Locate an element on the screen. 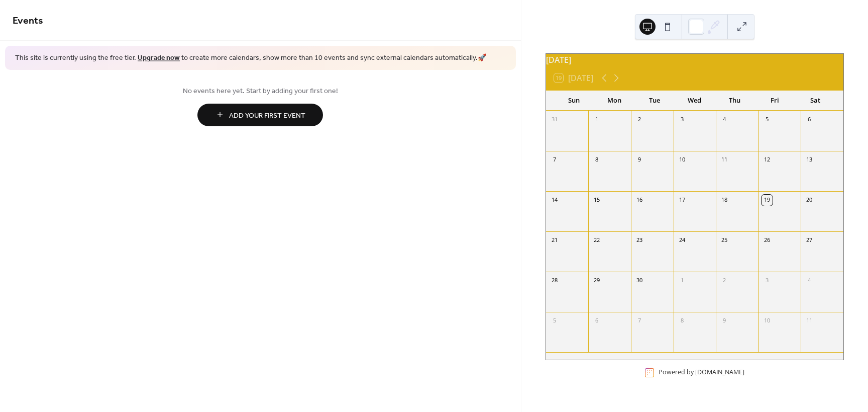 The width and height of the screenshot is (868, 412). div: 23 is located at coordinates (639, 240).